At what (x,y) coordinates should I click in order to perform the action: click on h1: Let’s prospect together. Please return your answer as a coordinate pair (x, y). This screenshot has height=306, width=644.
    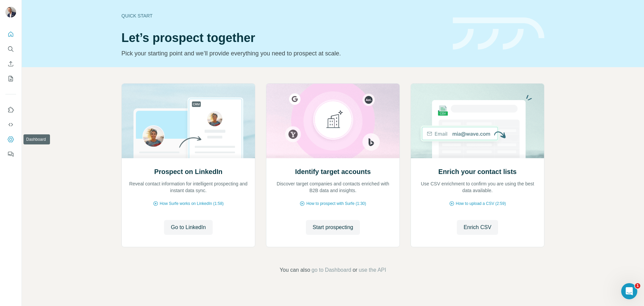
    Looking at the image, I should click on (283, 38).